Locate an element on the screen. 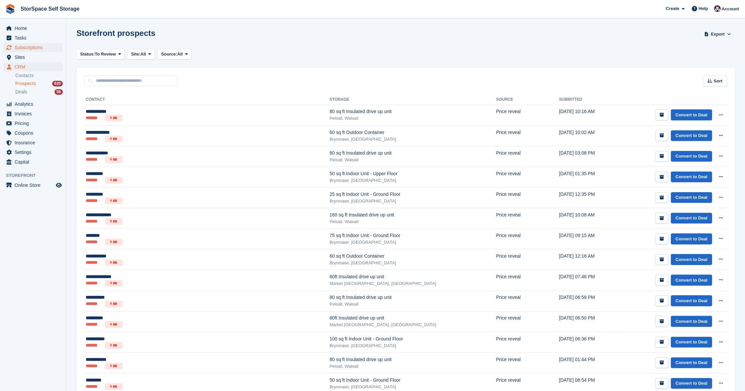  span: Account is located at coordinates (731, 9).